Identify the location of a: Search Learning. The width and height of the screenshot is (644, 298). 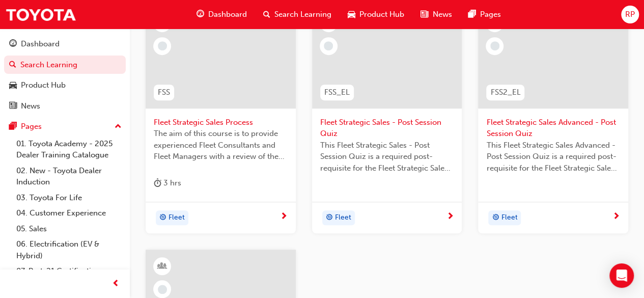
(65, 65).